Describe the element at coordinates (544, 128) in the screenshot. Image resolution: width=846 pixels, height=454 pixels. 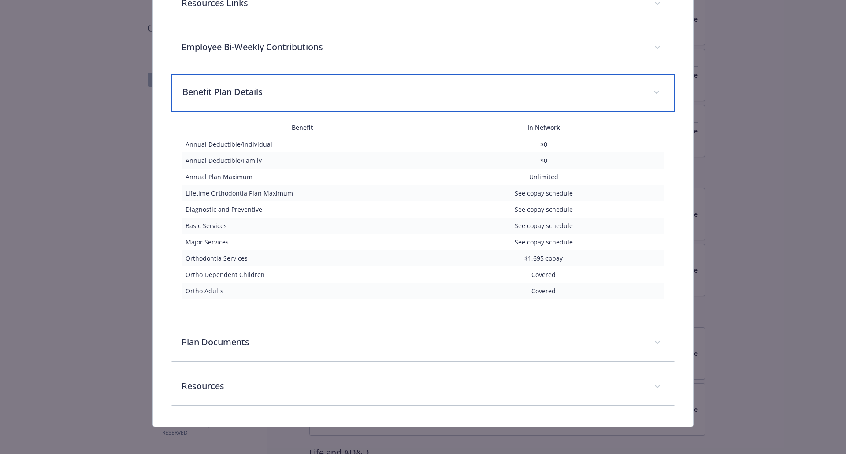
I see `th: In Network` at that location.